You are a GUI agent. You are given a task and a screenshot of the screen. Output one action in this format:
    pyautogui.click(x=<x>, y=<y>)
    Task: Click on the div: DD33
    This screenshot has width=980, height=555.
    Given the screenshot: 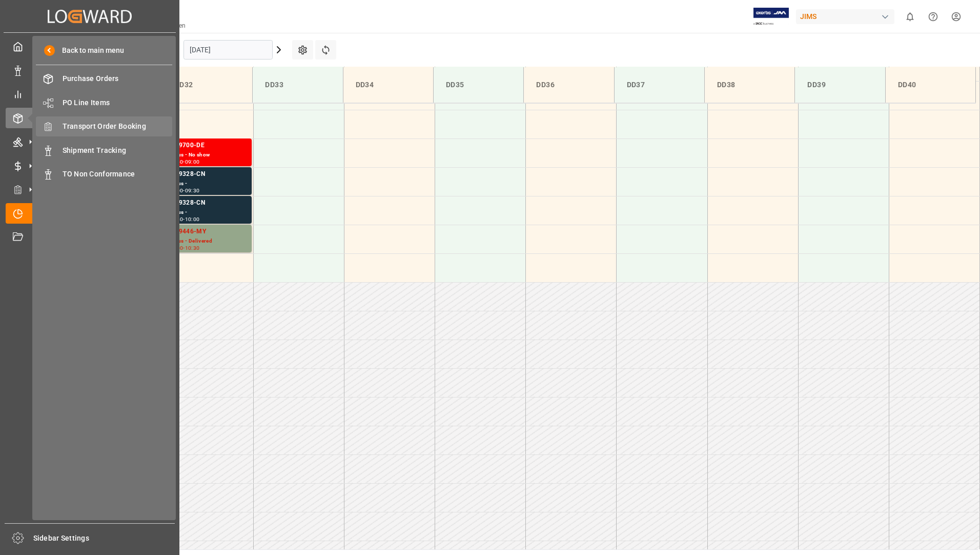 What is the action you would take?
    pyautogui.click(x=297, y=84)
    